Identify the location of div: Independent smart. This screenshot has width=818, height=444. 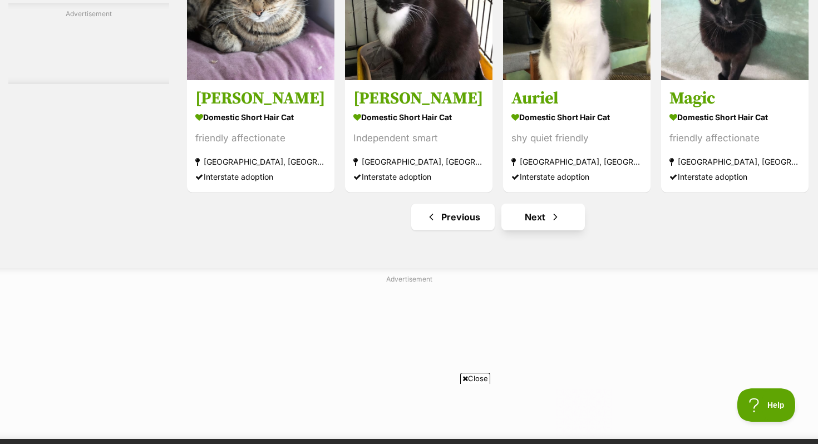
(419, 138).